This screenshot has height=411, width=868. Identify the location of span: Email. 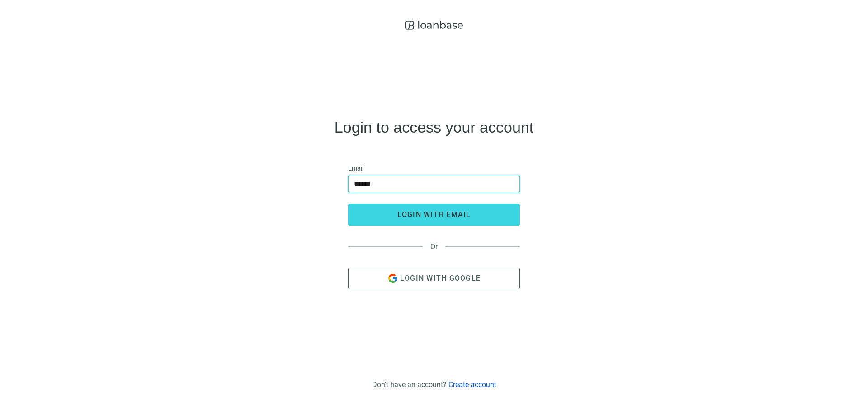
(356, 168).